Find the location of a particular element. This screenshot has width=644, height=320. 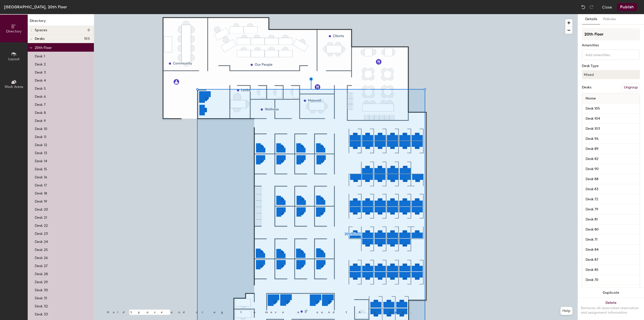

div: Amenities is located at coordinates (611, 45).